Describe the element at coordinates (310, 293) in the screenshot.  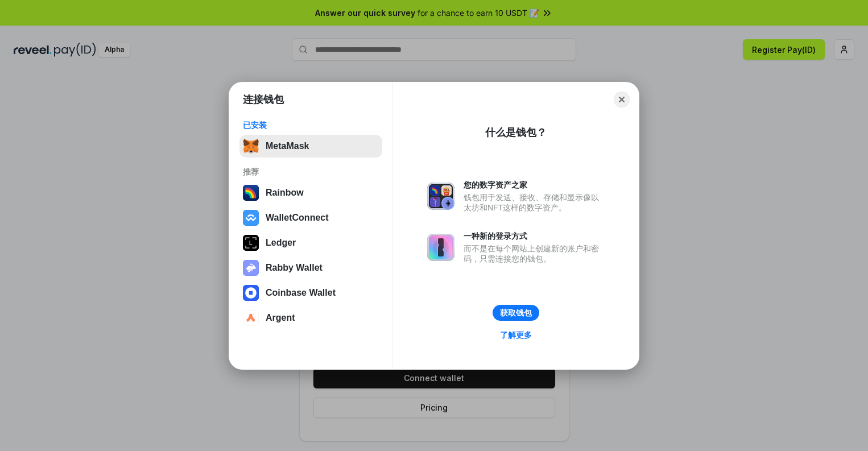
I see `button: Coinbase Wallet` at that location.